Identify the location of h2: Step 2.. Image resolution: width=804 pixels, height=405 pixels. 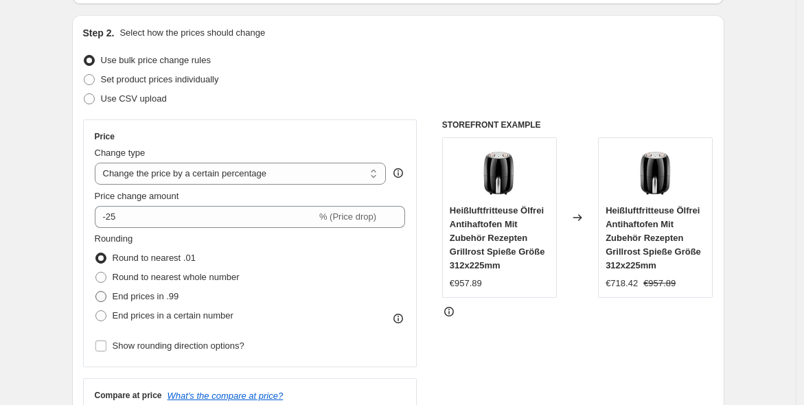
(99, 33).